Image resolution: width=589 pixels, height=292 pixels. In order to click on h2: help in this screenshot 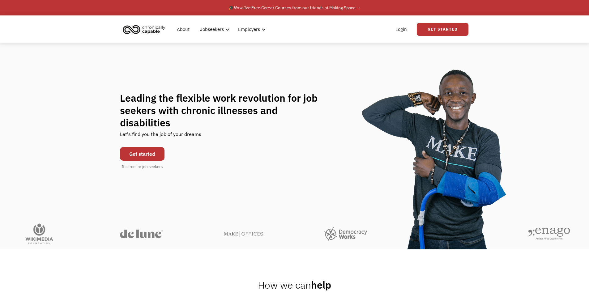, I will do `click(295, 285)`.